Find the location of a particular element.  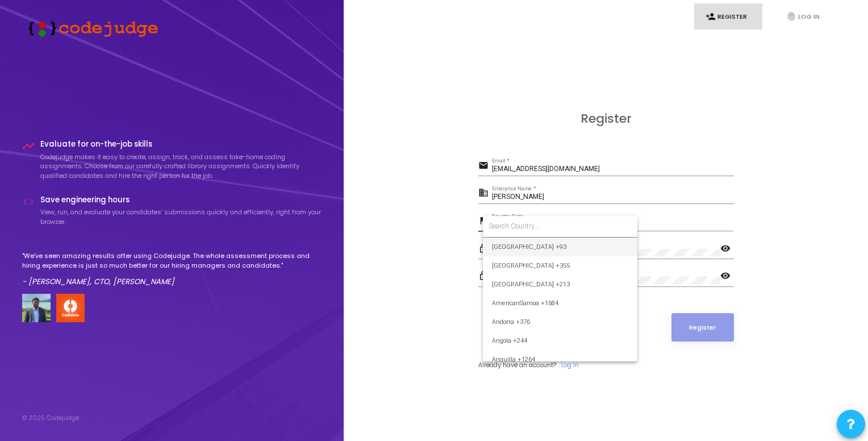

span: Anguilla +1264 is located at coordinates (560, 359).